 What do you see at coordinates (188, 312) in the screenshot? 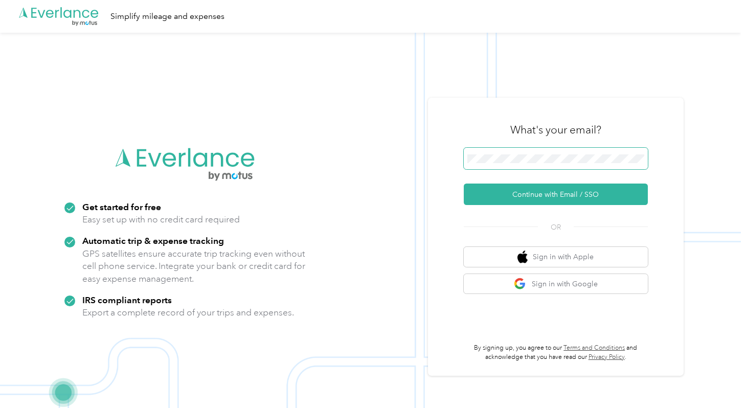
I see `p: Export a complete record of your trips and expenses.` at bounding box center [188, 312].